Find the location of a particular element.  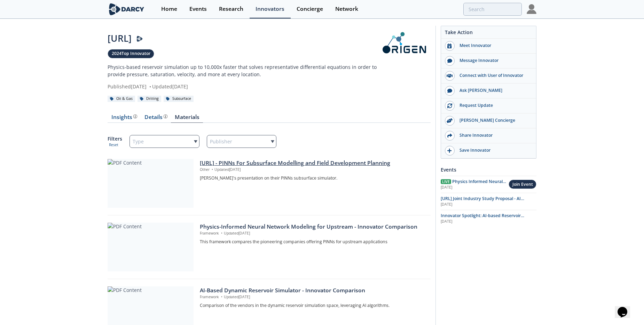

div: Research is located at coordinates (231, 9).